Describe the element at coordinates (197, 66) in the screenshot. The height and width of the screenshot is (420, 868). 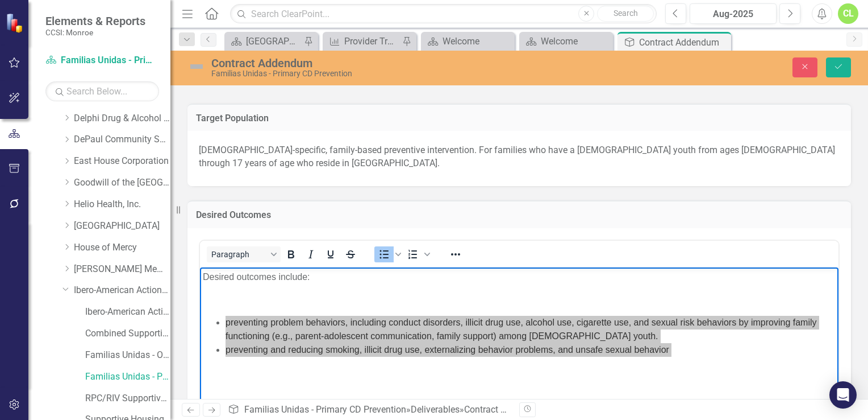
I see `img: Not Defined` at that location.